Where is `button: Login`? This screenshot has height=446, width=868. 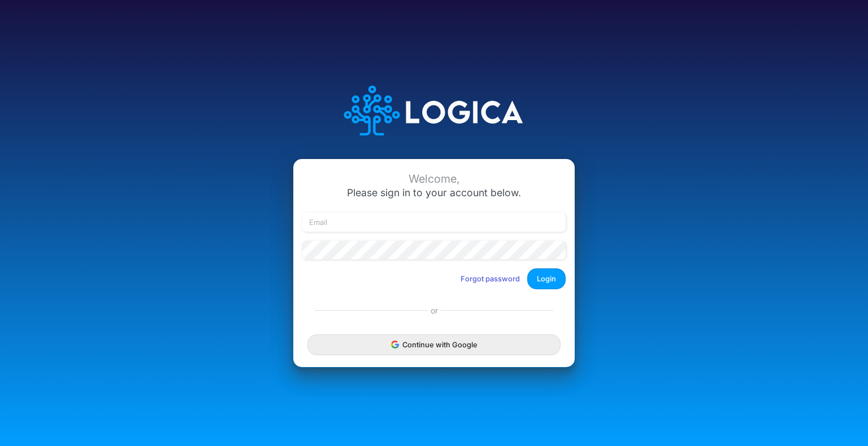 button: Login is located at coordinates (546, 279).